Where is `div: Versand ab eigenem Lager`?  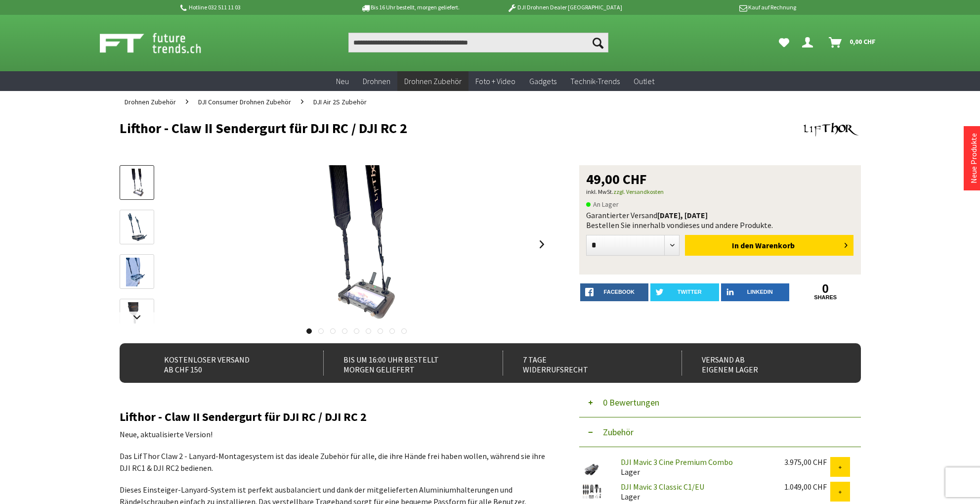 div: Versand ab eigenem Lager is located at coordinates (760, 363).